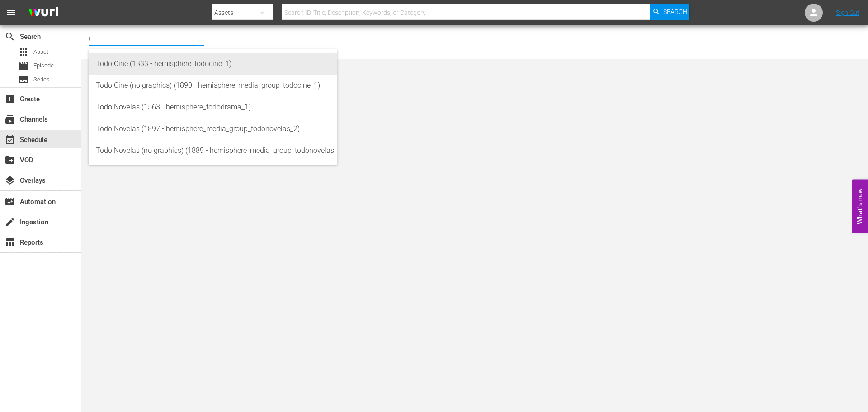 The height and width of the screenshot is (412, 868). I want to click on a: Sign Out, so click(848, 12).